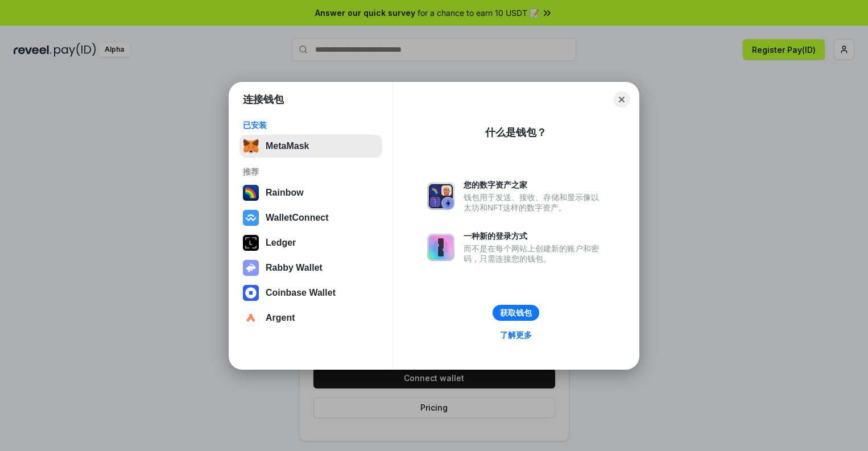  What do you see at coordinates (287, 146) in the screenshot?
I see `div: MetaMask` at bounding box center [287, 146].